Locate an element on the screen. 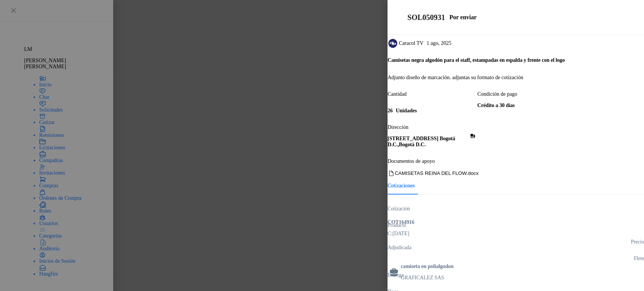 The height and width of the screenshot is (291, 644). p: camiseta en polialgodon is located at coordinates (427, 266).